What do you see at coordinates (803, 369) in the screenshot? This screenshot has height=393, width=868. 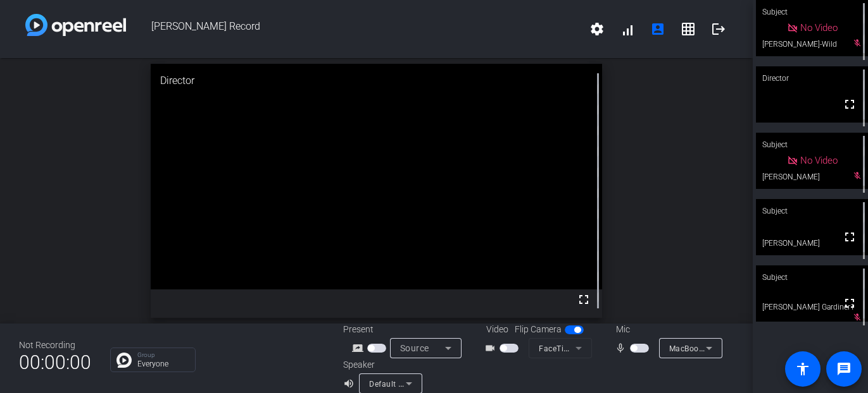 I see `mat-icon: accessibility` at bounding box center [803, 369].